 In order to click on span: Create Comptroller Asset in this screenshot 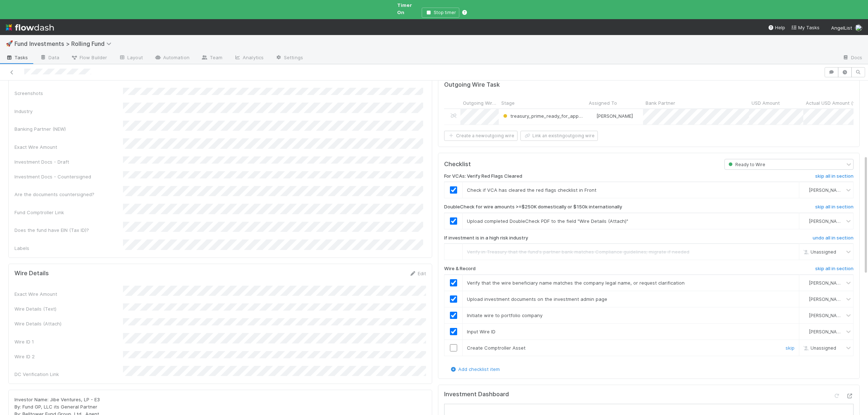, I will do `click(496, 348)`.